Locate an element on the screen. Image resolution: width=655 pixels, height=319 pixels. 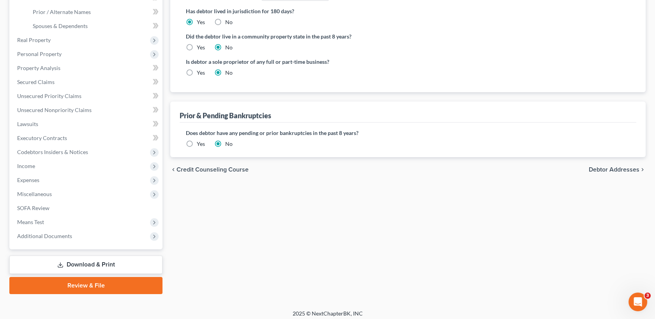
span: Real Property is located at coordinates (34, 40).